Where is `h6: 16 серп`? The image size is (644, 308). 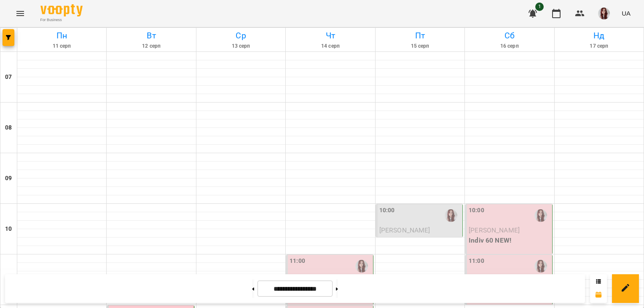
h6: 16 серп is located at coordinates (509, 46).